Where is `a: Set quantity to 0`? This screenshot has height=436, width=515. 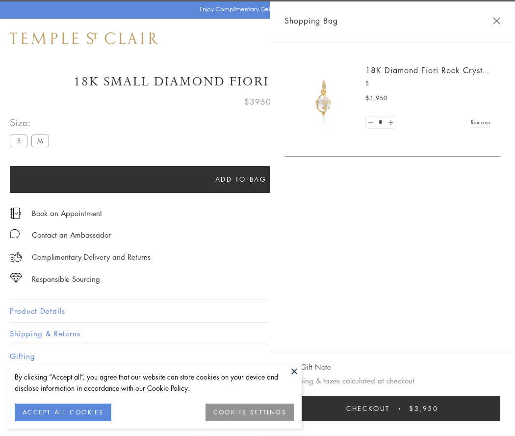 a: Set quantity to 0 is located at coordinates (371, 122).